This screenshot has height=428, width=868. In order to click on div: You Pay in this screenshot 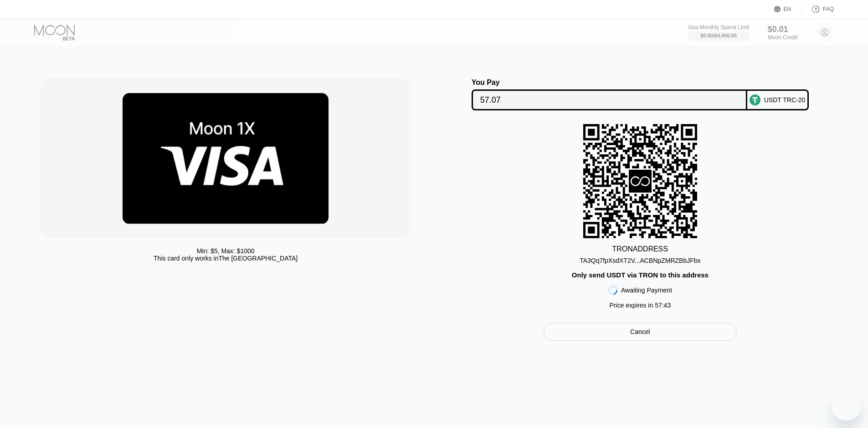, I will do `click(610, 82)`.